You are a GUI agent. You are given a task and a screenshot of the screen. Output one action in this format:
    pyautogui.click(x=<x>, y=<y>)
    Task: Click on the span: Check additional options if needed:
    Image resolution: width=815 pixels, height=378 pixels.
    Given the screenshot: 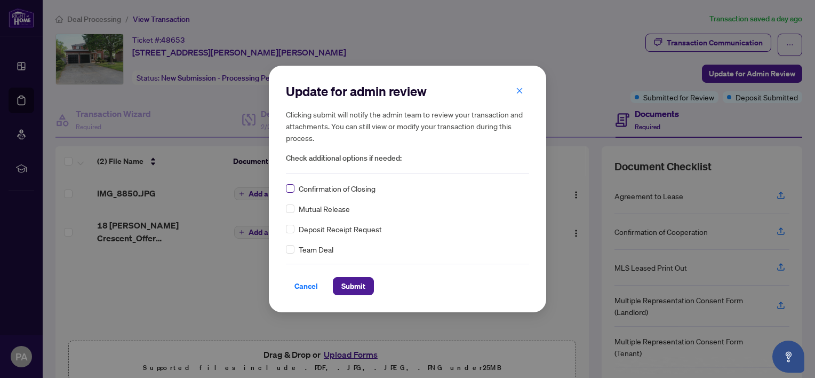 What is the action you would take?
    pyautogui.click(x=407, y=158)
    